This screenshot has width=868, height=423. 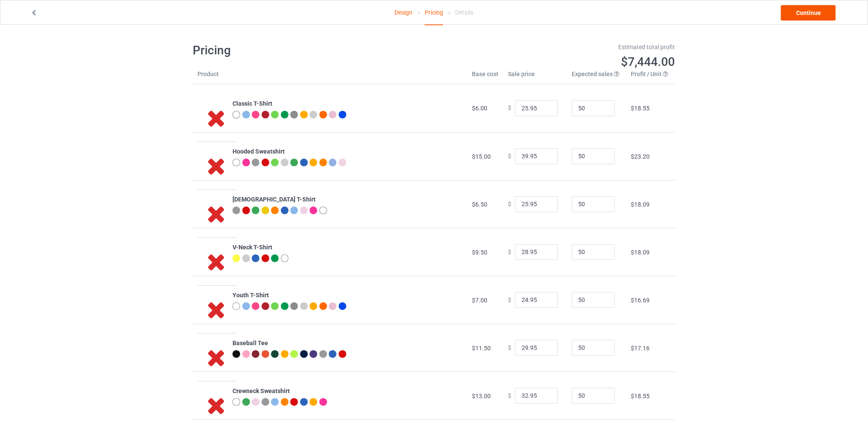 I want to click on th: Product, so click(x=210, y=77).